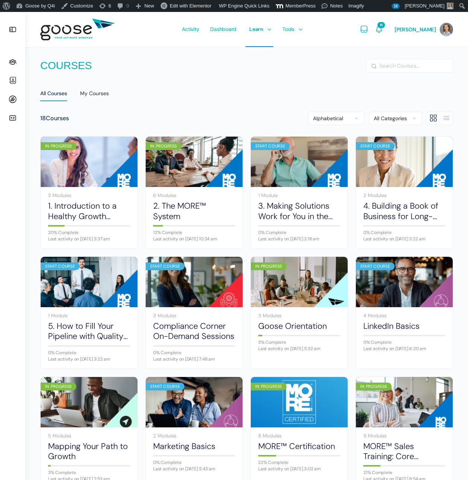 This screenshot has height=480, width=468. I want to click on span: 18, so click(43, 118).